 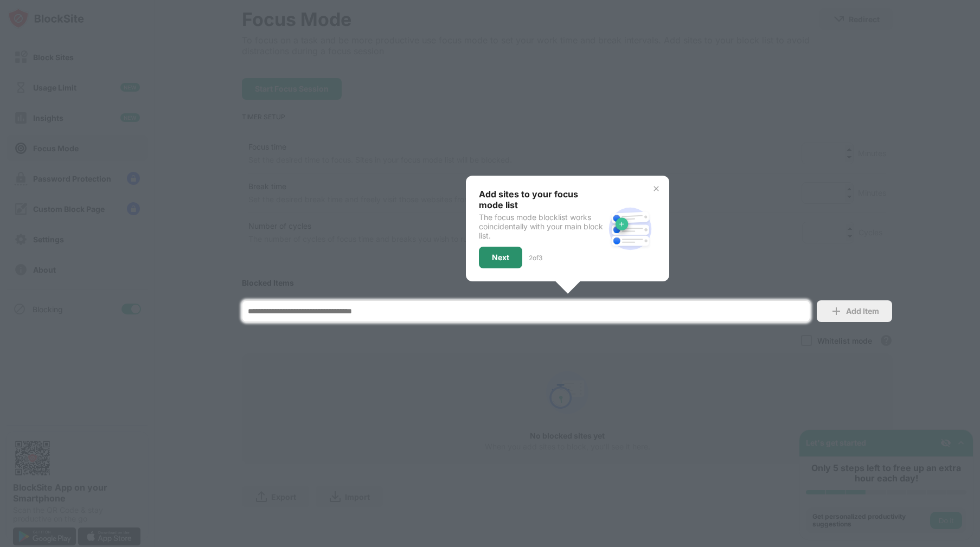 What do you see at coordinates (657, 189) in the screenshot?
I see `img: x-button.svg` at bounding box center [657, 189].